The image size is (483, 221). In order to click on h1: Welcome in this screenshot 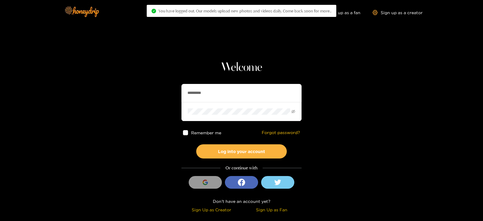, I will do `click(241, 68)`.